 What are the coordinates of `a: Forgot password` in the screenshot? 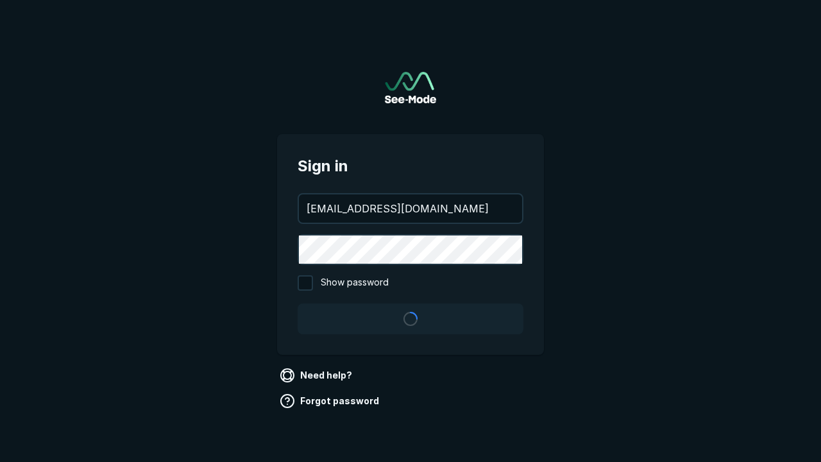 It's located at (330, 401).